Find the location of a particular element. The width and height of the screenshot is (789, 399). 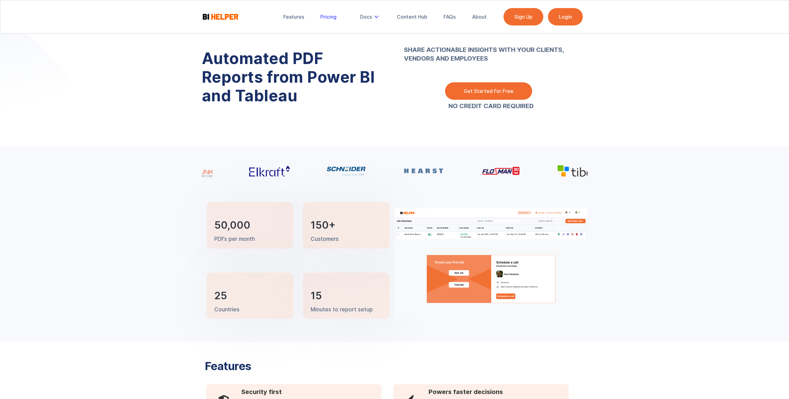

h3: Powers faster decisions is located at coordinates (498, 392).